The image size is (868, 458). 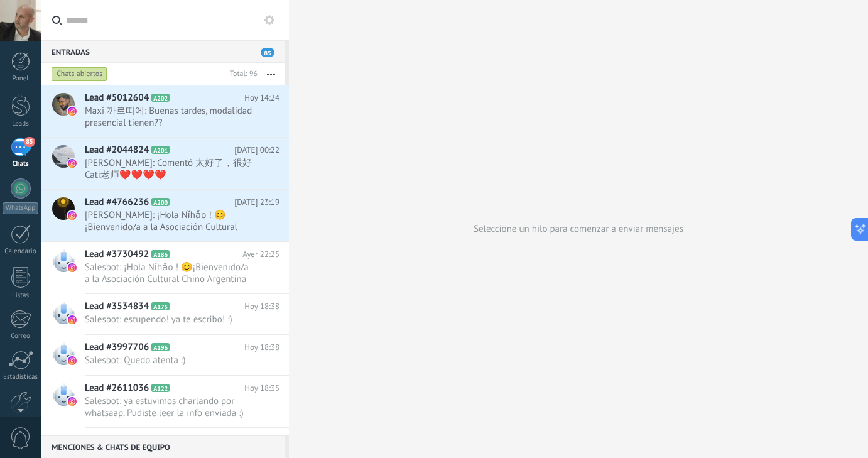 What do you see at coordinates (116, 307) in the screenshot?
I see `span: Lead #3534834` at bounding box center [116, 307].